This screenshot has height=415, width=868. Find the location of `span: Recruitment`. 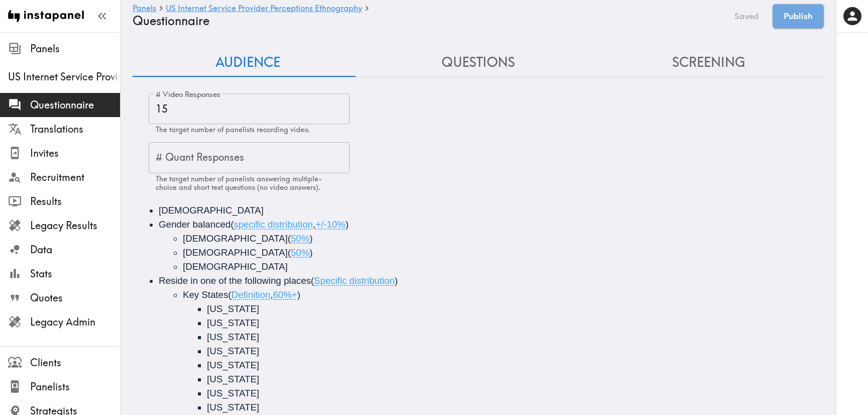

span: Recruitment is located at coordinates (75, 177).